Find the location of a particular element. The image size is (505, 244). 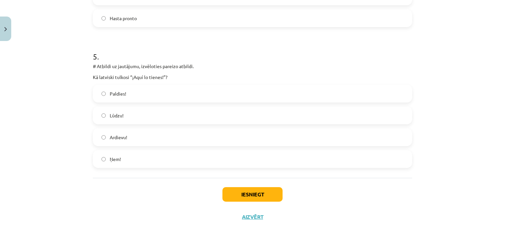

p: Kā latviski tulkosi “¡Aquí lo tienes!”? is located at coordinates (253, 77).